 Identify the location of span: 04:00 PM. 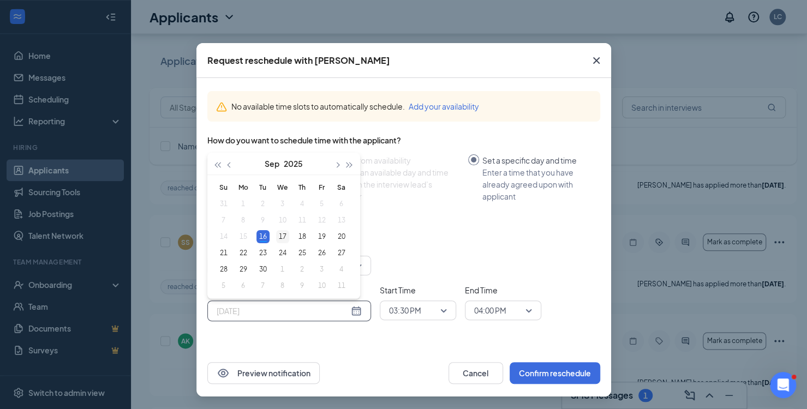
(490, 310).